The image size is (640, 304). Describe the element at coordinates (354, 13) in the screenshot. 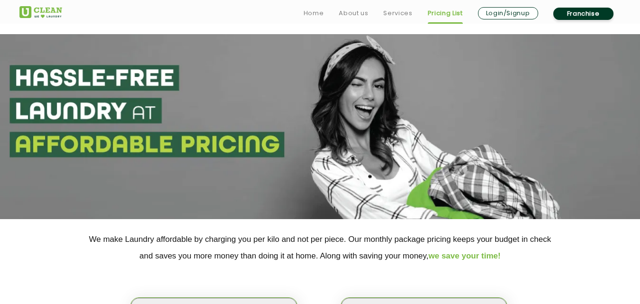

I see `a: About us` at that location.